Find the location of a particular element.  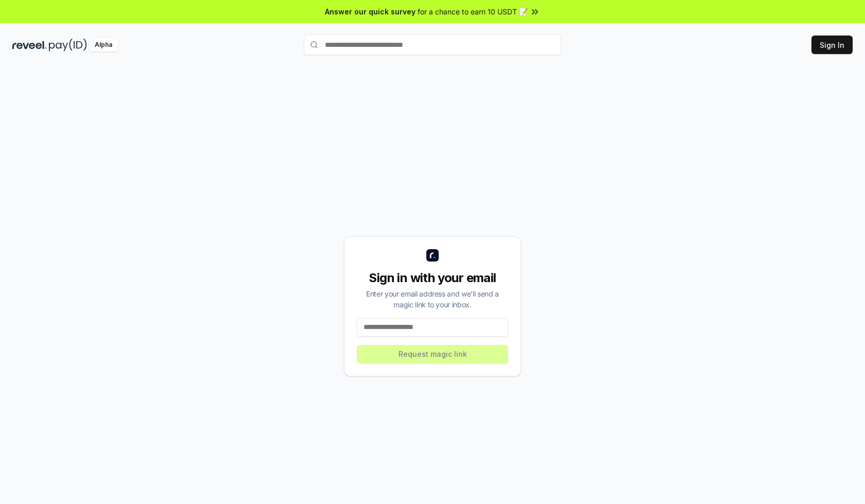

span: Answer our quick survey is located at coordinates (370, 11).